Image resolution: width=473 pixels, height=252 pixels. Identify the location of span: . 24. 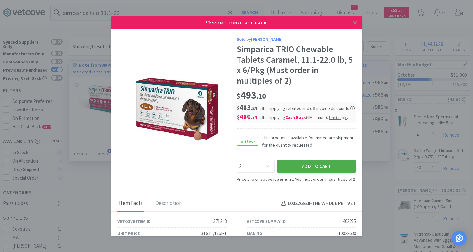
(254, 108).